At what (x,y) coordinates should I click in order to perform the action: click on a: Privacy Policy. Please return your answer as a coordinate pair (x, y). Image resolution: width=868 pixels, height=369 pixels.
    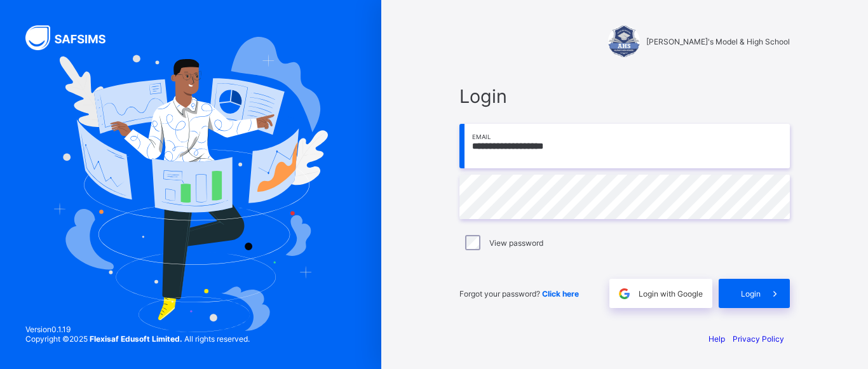
    Looking at the image, I should click on (758, 339).